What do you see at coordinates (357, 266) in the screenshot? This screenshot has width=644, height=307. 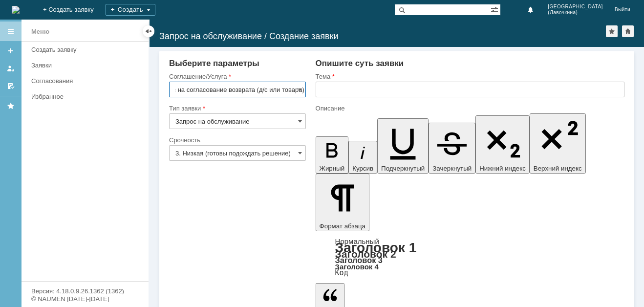 I see `a: Заголовок 4` at bounding box center [357, 266].